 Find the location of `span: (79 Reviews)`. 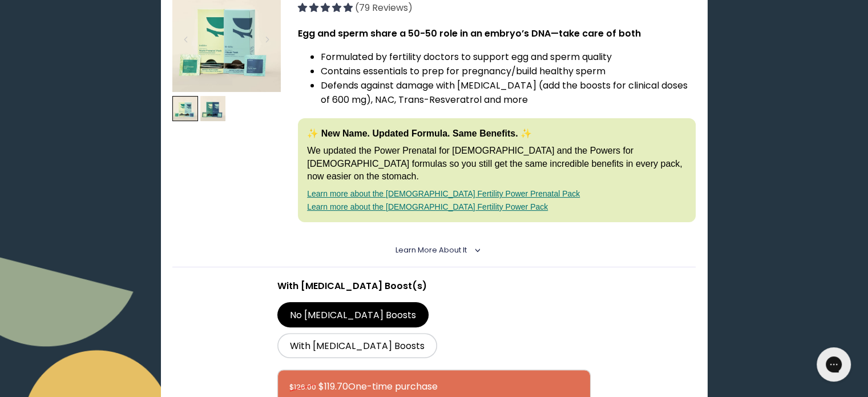

span: (79 Reviews) is located at coordinates (384, 7).